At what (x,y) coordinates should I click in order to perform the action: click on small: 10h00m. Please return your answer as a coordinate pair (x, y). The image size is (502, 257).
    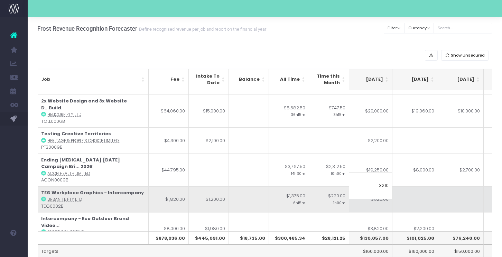
    Looking at the image, I should click on (338, 173).